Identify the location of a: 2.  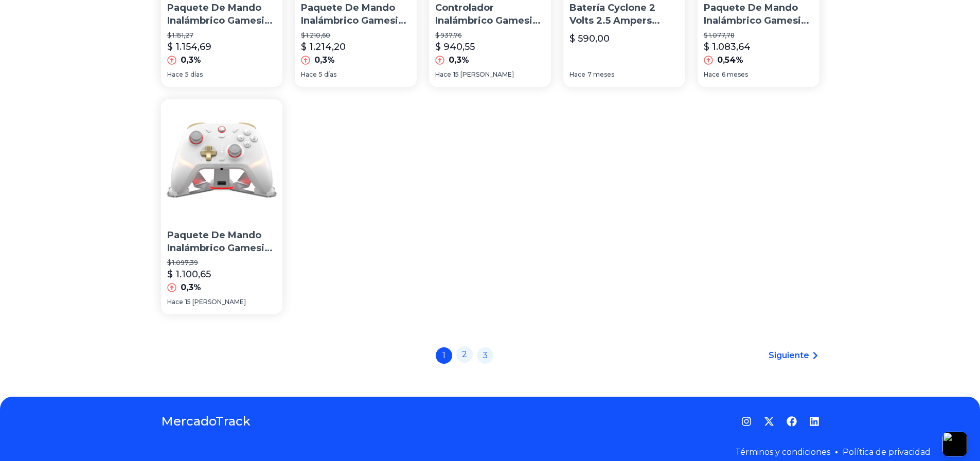
(464, 355).